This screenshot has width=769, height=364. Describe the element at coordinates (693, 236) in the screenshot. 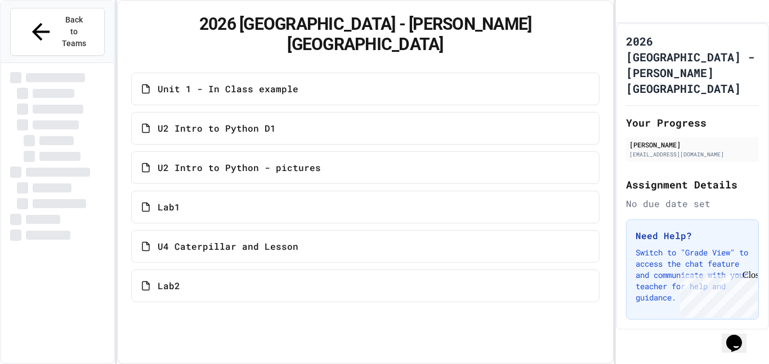

I see `h3: Need Help?` at that location.